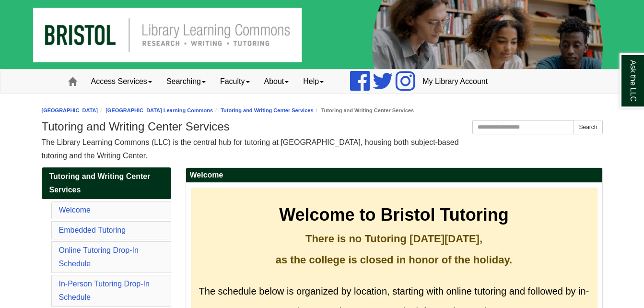  What do you see at coordinates (75, 209) in the screenshot?
I see `a: Welcome` at bounding box center [75, 209].